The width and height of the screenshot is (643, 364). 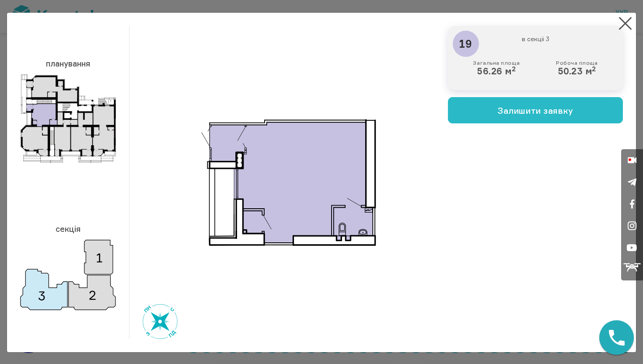 What do you see at coordinates (577, 63) in the screenshot?
I see `small: Робоча площа` at bounding box center [577, 63].